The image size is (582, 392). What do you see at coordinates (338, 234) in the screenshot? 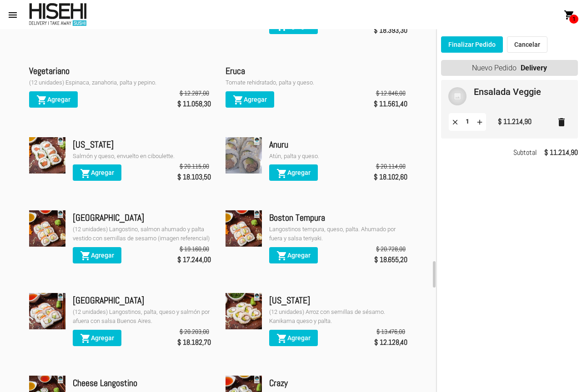
I see `div: Langostinos tempura, queso, palta. Ahumado por fuera y salsa teriyaki.` at bounding box center [338, 234].